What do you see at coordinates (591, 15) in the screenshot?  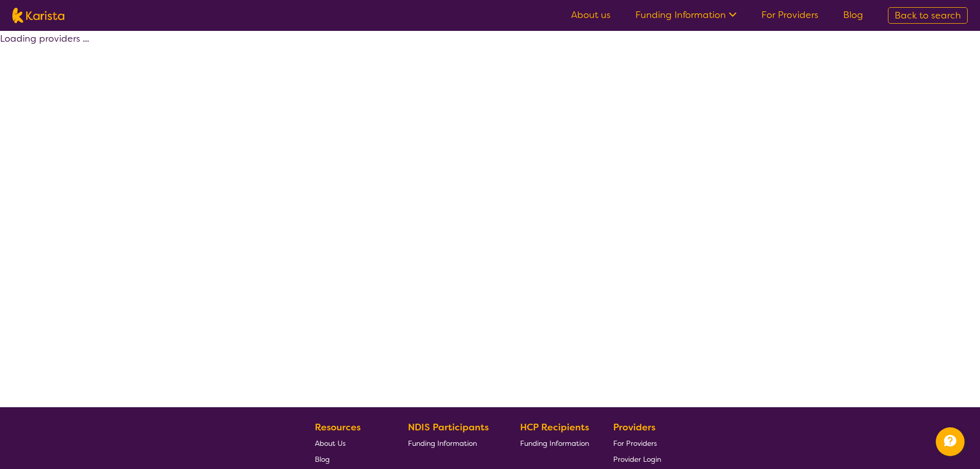 I see `a: About us` at bounding box center [591, 15].